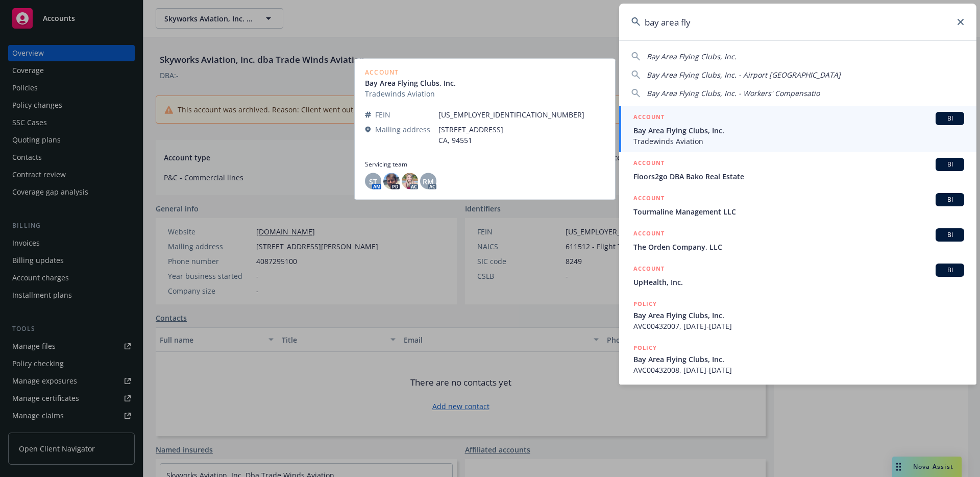 This screenshot has height=477, width=980. What do you see at coordinates (733, 93) in the screenshot?
I see `span: Bay Area Flying Clubs, Inc. - Workers' Compensatio` at bounding box center [733, 93].